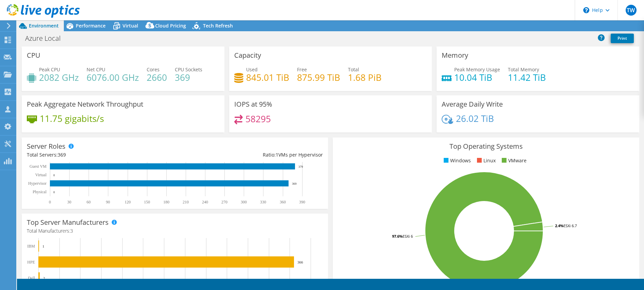 The height and width of the screenshot is (290, 644). I want to click on h4: 11.75 gigabits/s, so click(72, 119).